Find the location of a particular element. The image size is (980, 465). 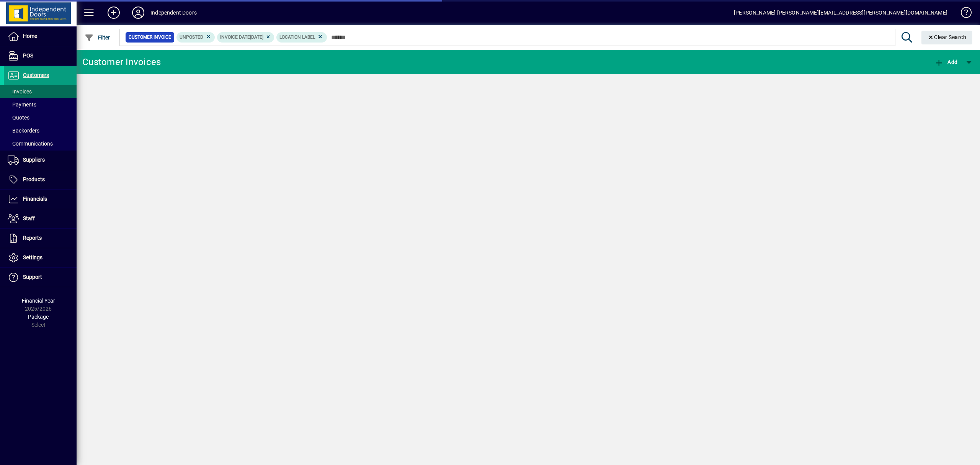

span: Backorders is located at coordinates (23, 131).